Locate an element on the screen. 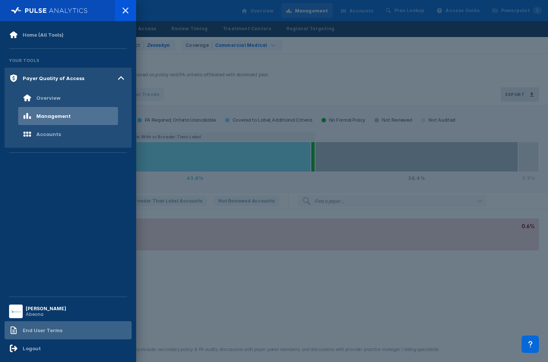 This screenshot has width=548, height=362. div: Home (All Tools) is located at coordinates (43, 35).